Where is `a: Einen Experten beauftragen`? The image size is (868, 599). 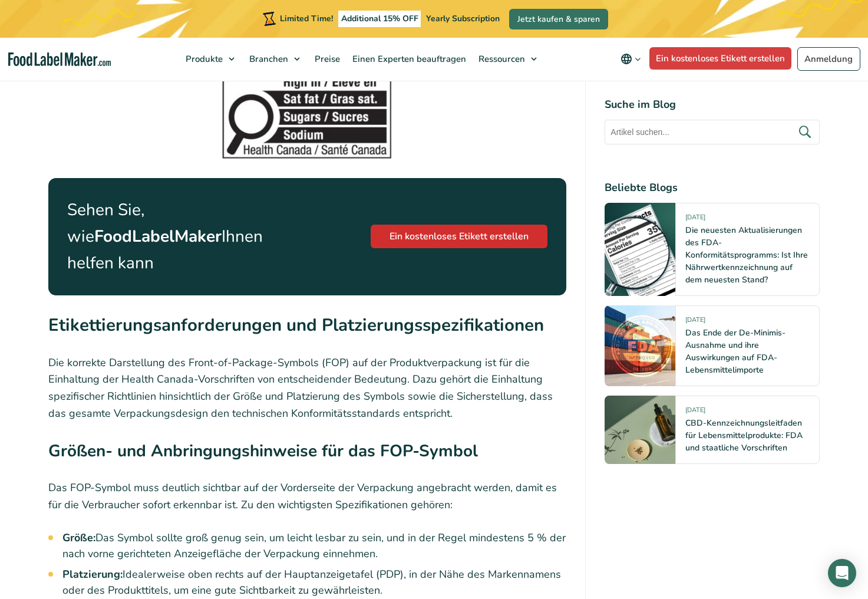 a: Einen Experten beauftragen is located at coordinates (408, 59).